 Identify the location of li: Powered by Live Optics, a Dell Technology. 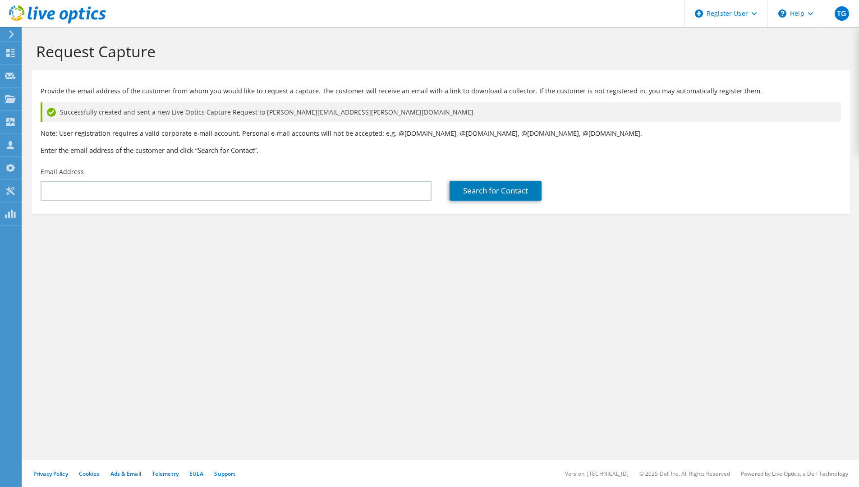
(795, 473).